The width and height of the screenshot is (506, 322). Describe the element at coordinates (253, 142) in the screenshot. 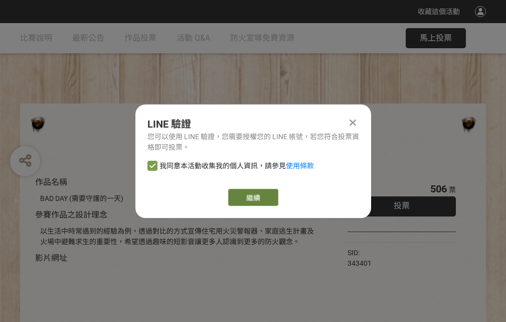

I see `div: 您可以使用 LINE 驗證，您需要授權您的 LINE 帳號，若您符合投票資格即可投票。` at that location.